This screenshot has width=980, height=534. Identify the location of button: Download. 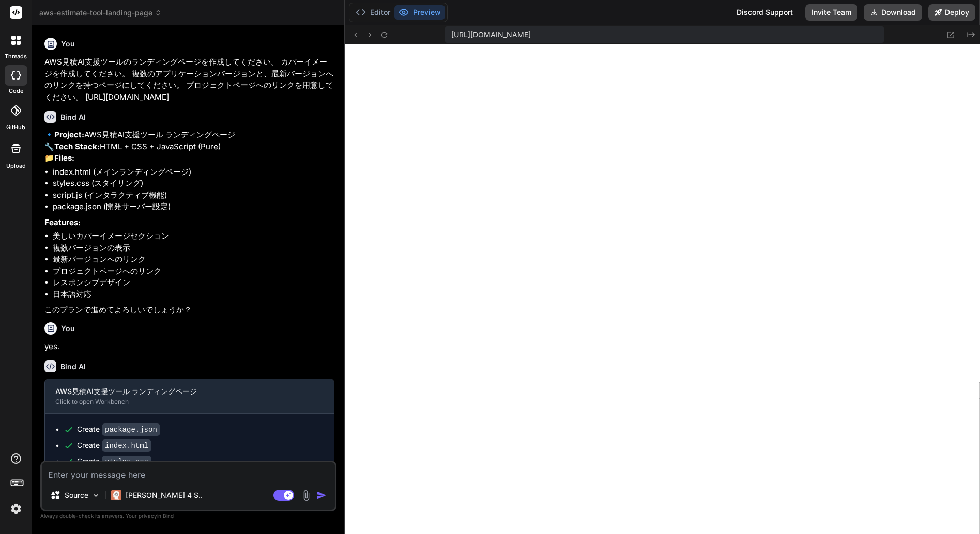
(893, 12).